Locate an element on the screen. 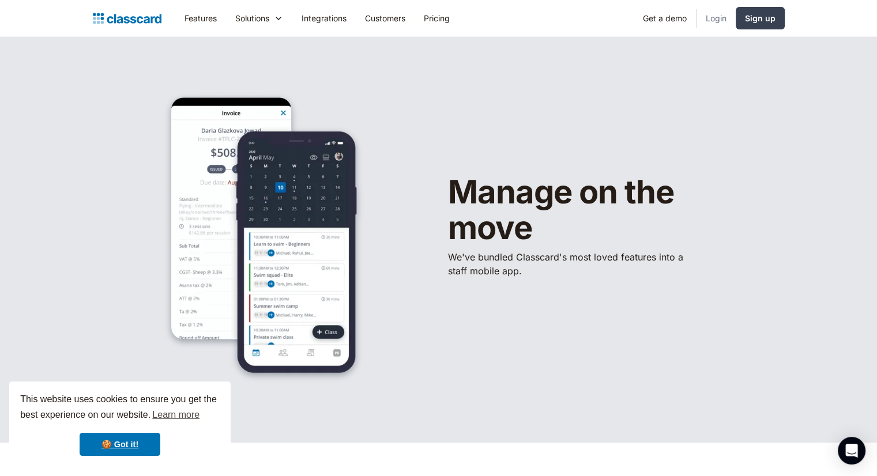 Image resolution: width=877 pixels, height=476 pixels. a: Pricing is located at coordinates (437, 18).